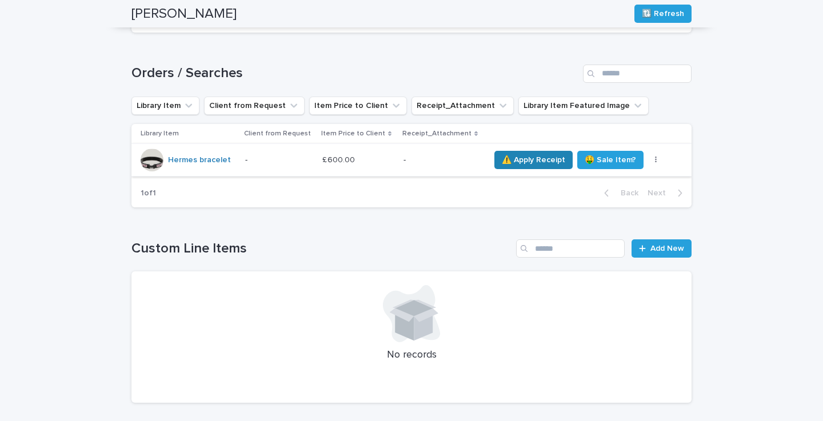  Describe the element at coordinates (148, 193) in the screenshot. I see `p: 1 of 1` at that location.